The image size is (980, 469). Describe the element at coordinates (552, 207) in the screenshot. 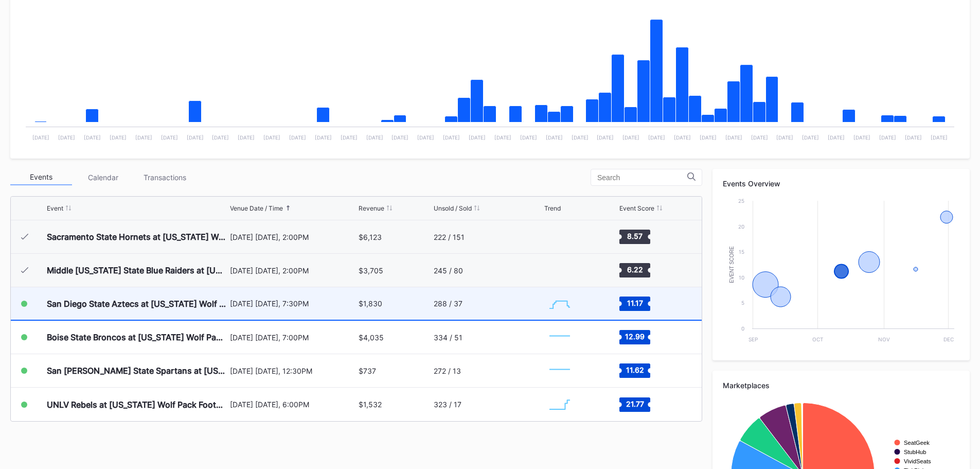

I see `div: Trend` at that location.